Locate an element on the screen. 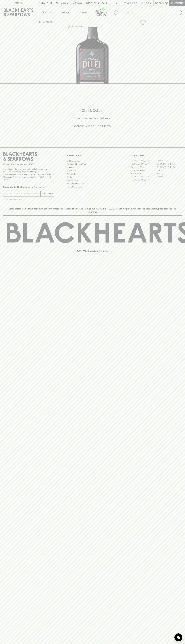 The width and height of the screenshot is (185, 644). a: Tastings is located at coordinates (65, 12).